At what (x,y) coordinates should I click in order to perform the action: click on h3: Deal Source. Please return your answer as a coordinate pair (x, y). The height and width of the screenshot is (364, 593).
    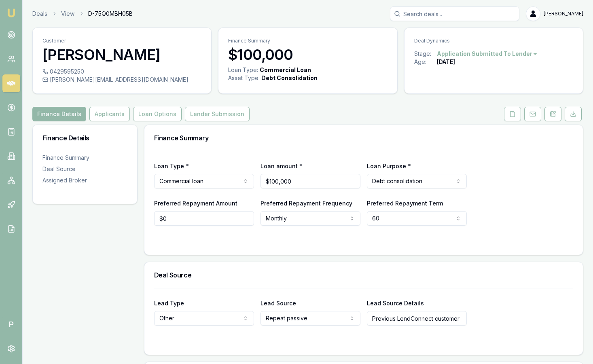
    Looking at the image, I should click on (364, 275).